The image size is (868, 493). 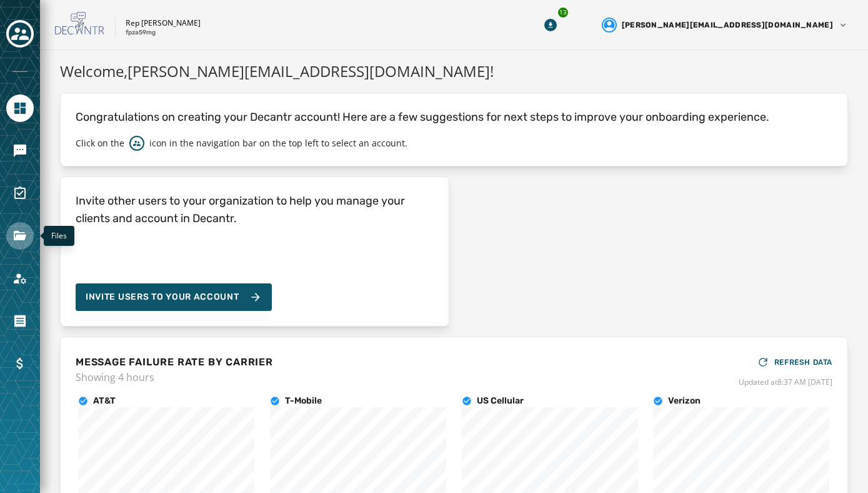 I want to click on span: REFRESH DATA, so click(x=804, y=362).